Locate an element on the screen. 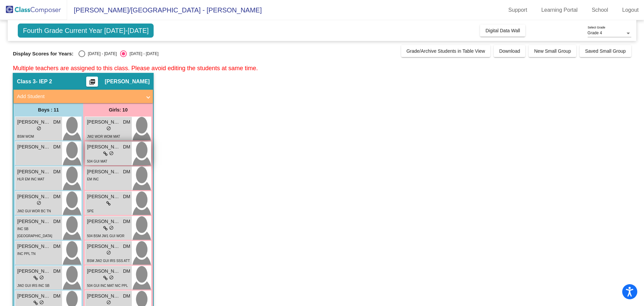 The width and height of the screenshot is (644, 306). div: Boys : 11 is located at coordinates (48, 110).